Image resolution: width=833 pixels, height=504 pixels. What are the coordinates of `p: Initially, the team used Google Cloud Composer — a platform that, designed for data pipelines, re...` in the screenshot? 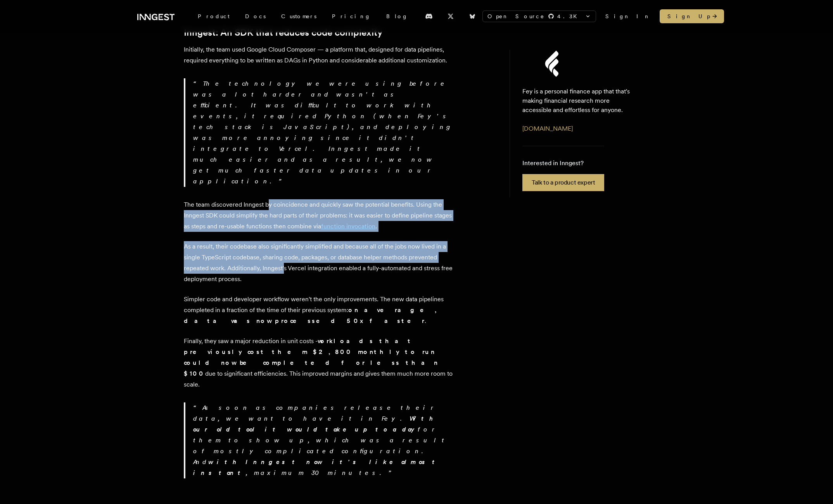 It's located at (320, 55).